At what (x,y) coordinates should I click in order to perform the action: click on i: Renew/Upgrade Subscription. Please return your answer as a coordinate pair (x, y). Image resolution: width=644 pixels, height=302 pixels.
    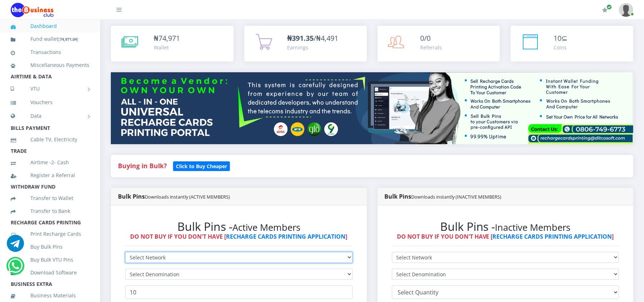
    Looking at the image, I should click on (605, 10).